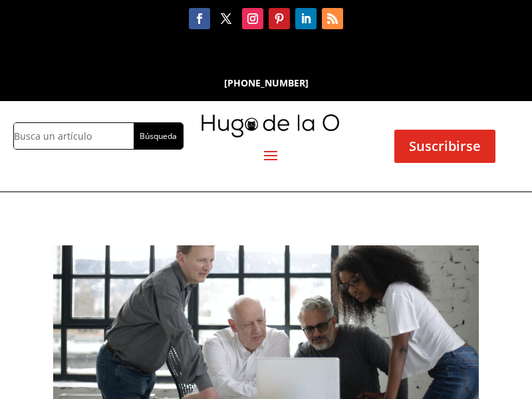 Image resolution: width=532 pixels, height=399 pixels. What do you see at coordinates (199, 19) in the screenshot?
I see `a: Seguir en Facebook` at bounding box center [199, 19].